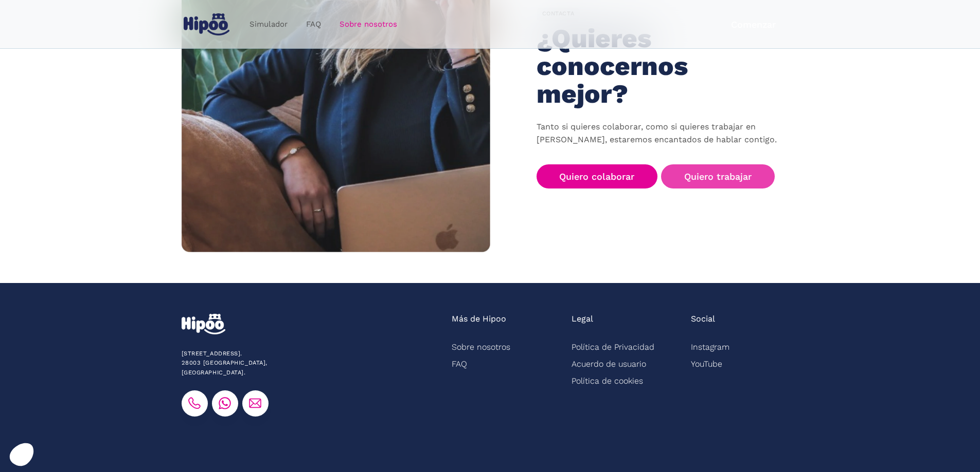  What do you see at coordinates (753, 24) in the screenshot?
I see `a: Comenzar` at bounding box center [753, 24].